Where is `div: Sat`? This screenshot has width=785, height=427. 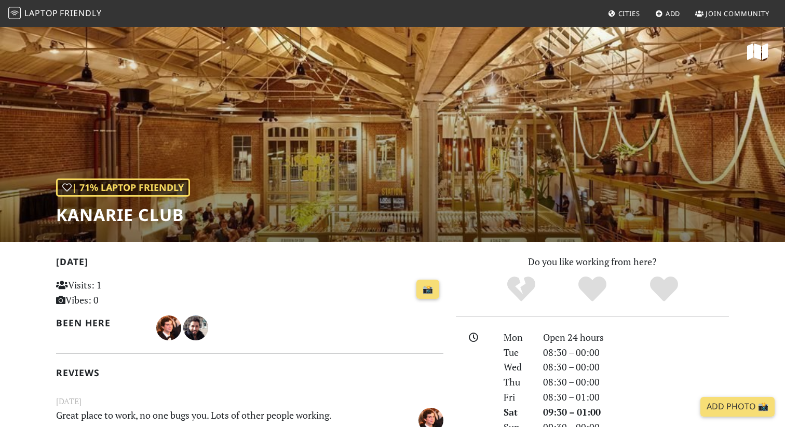
div: Sat is located at coordinates (517, 412).